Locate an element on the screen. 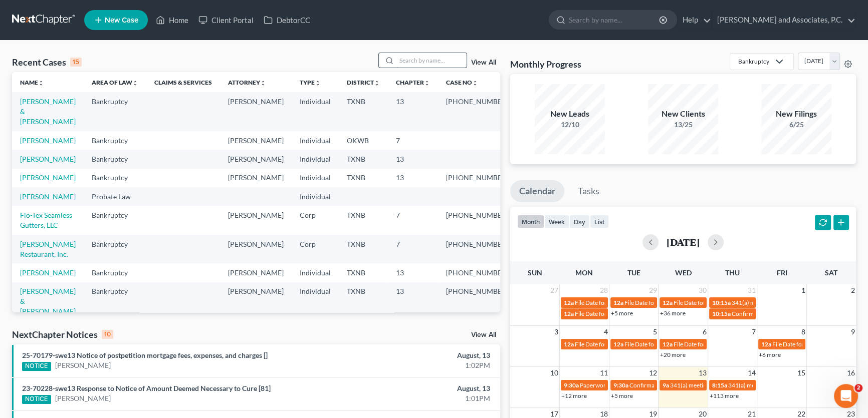  span: Wed is located at coordinates (682, 272).